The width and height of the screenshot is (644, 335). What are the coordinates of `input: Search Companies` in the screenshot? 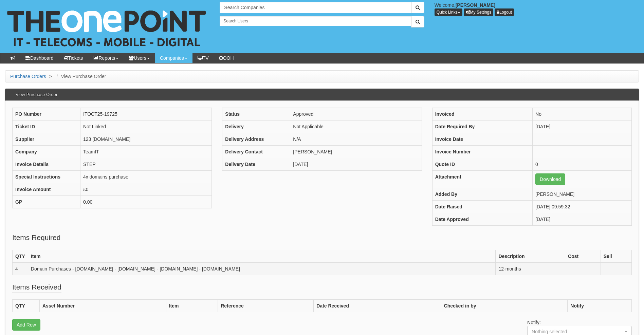 It's located at (316, 7).